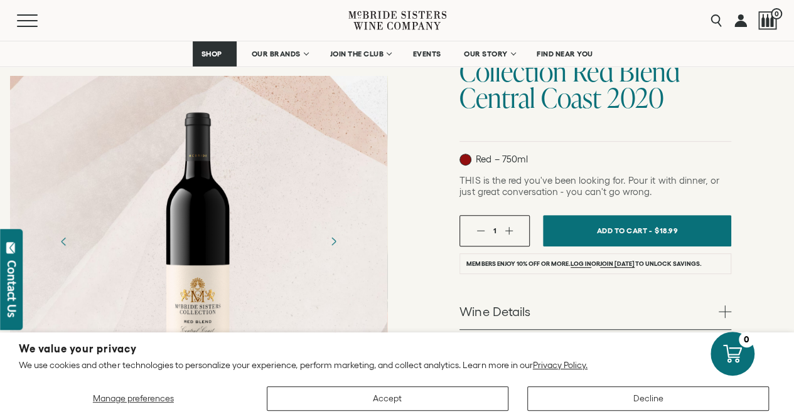 This screenshot has width=794, height=417. Describe the element at coordinates (360, 54) in the screenshot. I see `a: JOIN THE CLUB` at that location.